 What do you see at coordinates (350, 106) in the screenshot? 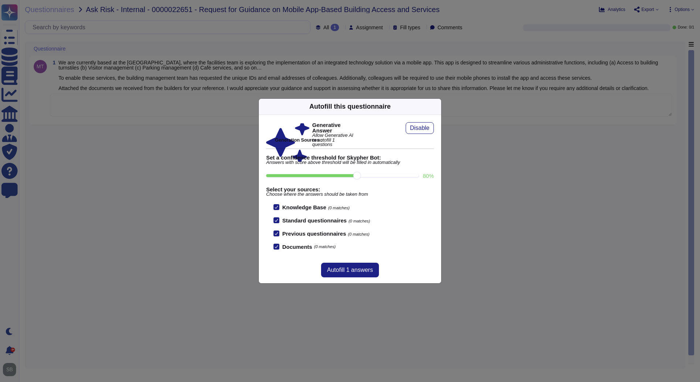
I see `div: Autofill this questionnaire` at bounding box center [350, 106].